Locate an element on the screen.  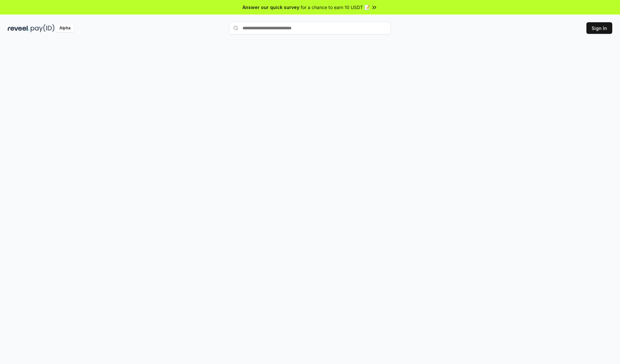
img: pay_id is located at coordinates (43, 28).